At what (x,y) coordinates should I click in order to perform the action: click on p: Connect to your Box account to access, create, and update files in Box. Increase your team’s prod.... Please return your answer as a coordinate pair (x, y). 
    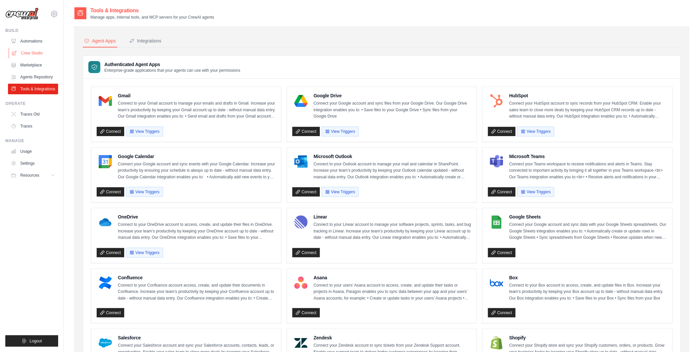
    Looking at the image, I should click on (588, 292).